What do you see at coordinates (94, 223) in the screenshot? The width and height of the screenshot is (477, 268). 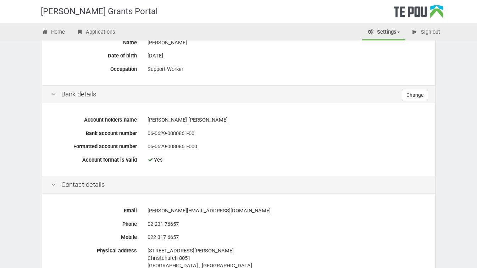 I see `label: Phone` at bounding box center [94, 223].